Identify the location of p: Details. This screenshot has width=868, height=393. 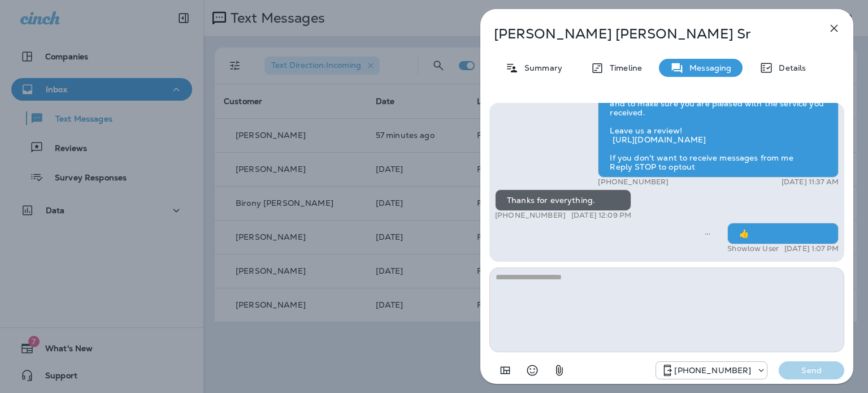
(790, 68).